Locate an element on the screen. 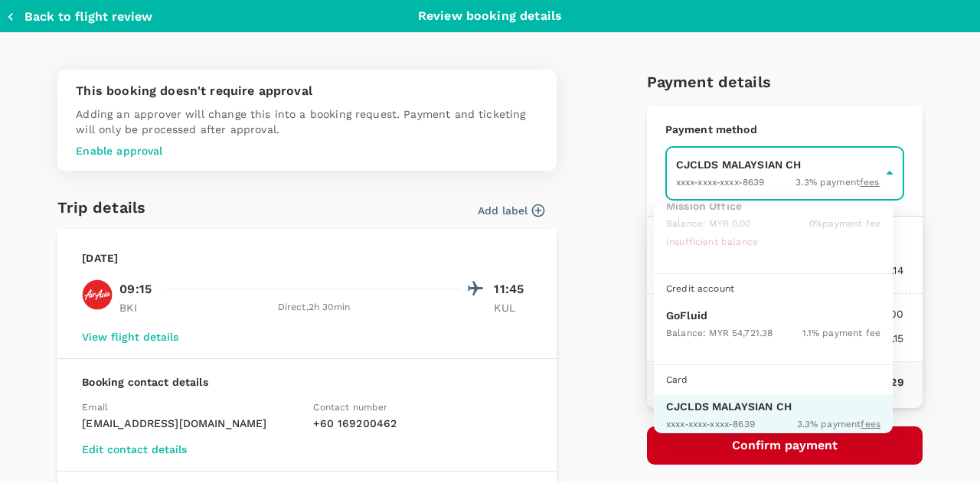 The height and width of the screenshot is (483, 980). u: fees is located at coordinates (871, 425).